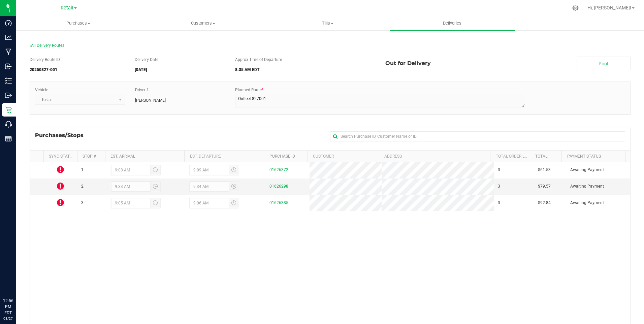 The image size is (644, 324). What do you see at coordinates (279, 203) in the screenshot?
I see `a: 01626385` at bounding box center [279, 203].